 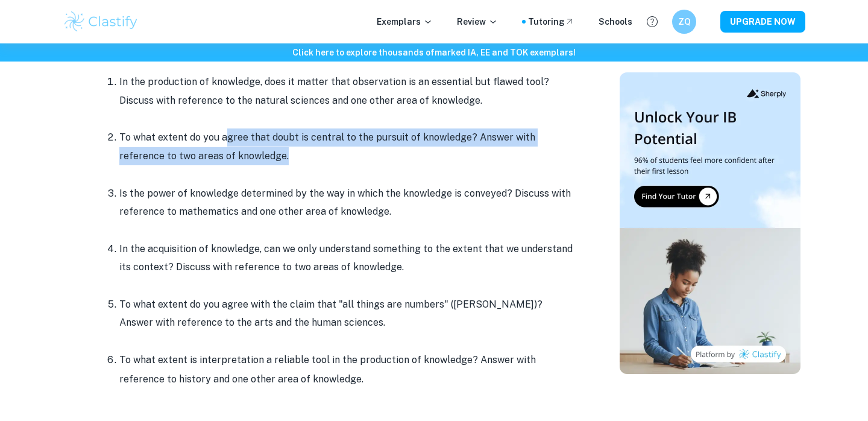 I want to click on a: Clastify logo, so click(x=101, y=21).